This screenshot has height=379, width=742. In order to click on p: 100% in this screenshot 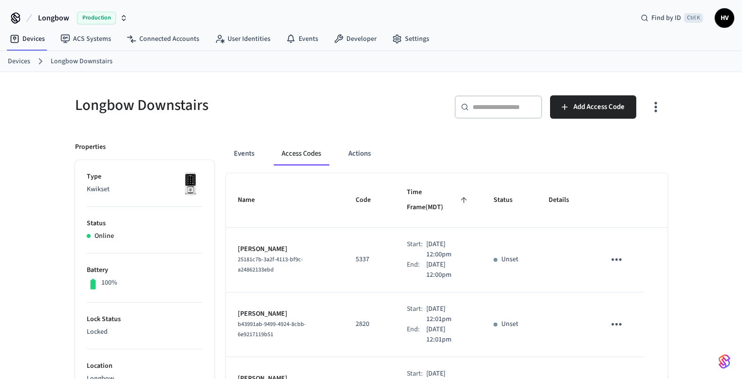, I will do `click(109, 283)`.